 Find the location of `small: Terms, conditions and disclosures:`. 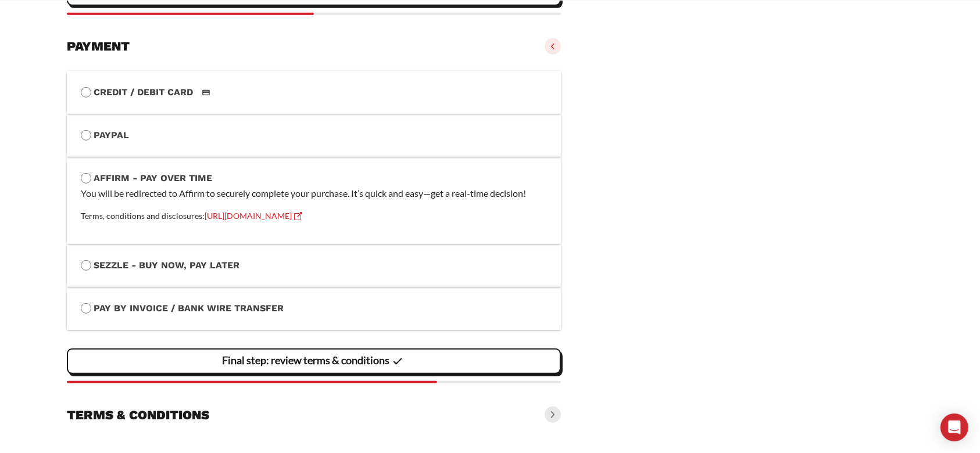

small: Terms, conditions and disclosures: is located at coordinates (191, 216).